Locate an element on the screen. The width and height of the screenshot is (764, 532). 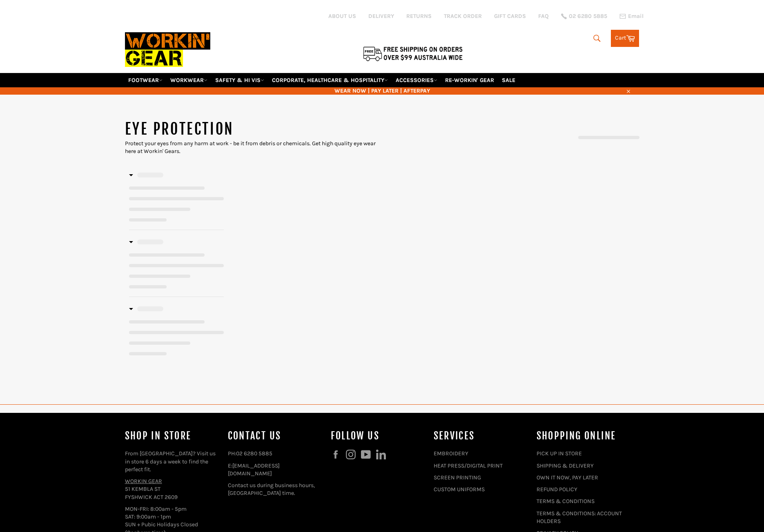
a: Email is located at coordinates (631, 16).